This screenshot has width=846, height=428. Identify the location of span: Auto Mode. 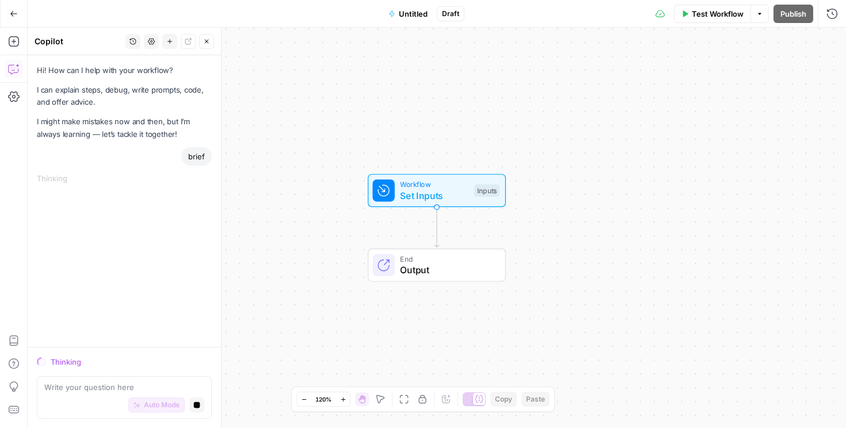
(162, 405).